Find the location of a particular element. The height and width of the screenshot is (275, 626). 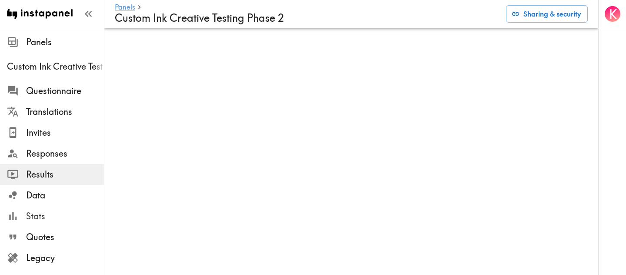

span: Stats is located at coordinates (65, 216).